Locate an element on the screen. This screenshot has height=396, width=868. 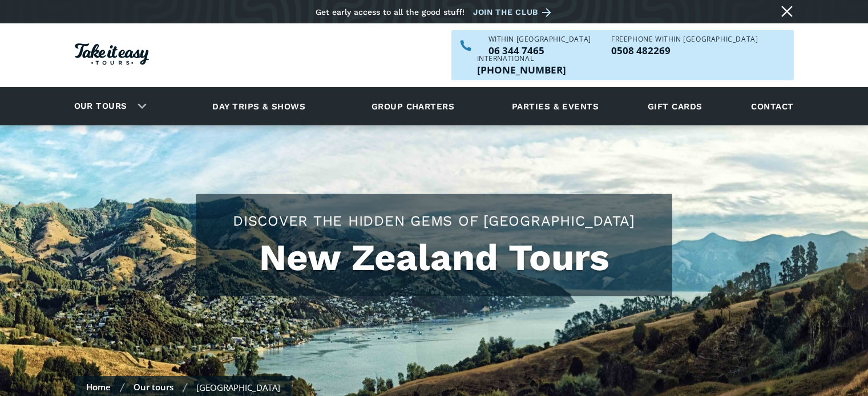
p: 06 344 7465 is located at coordinates (540, 50).